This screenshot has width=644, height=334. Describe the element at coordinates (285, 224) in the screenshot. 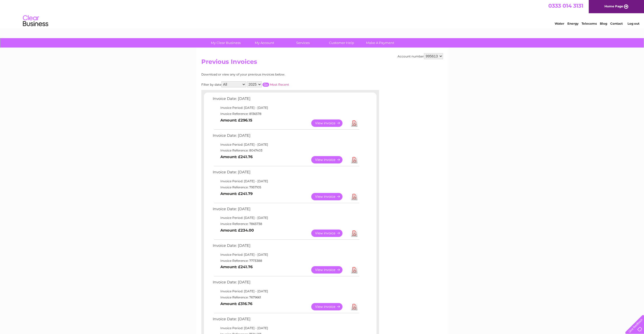

I see `td: Invoice Reference: 7865738` at that location.